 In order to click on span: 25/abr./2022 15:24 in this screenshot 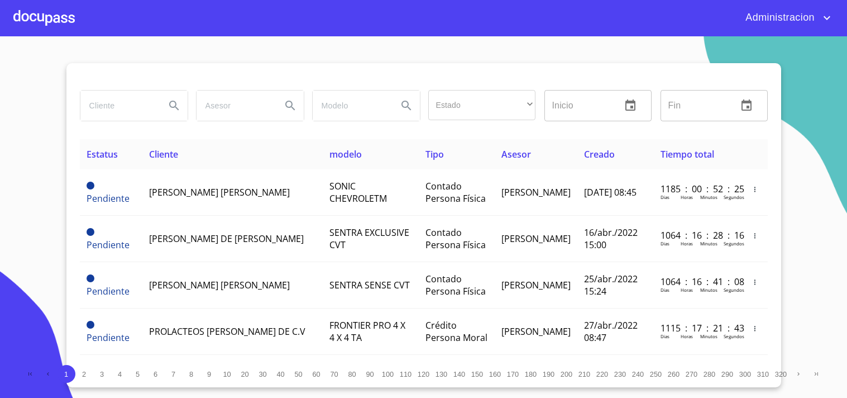, I will do `click(611, 285)`.